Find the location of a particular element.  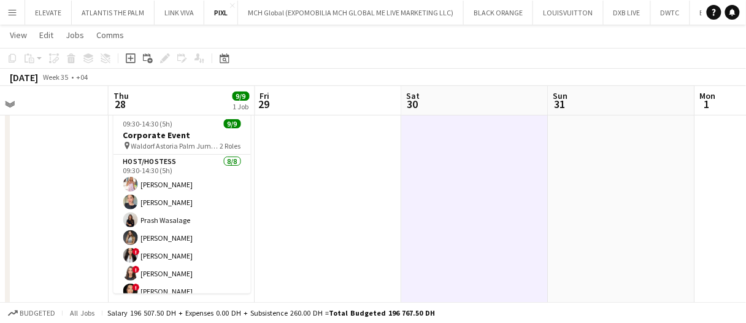

span: 30 is located at coordinates (412, 104).